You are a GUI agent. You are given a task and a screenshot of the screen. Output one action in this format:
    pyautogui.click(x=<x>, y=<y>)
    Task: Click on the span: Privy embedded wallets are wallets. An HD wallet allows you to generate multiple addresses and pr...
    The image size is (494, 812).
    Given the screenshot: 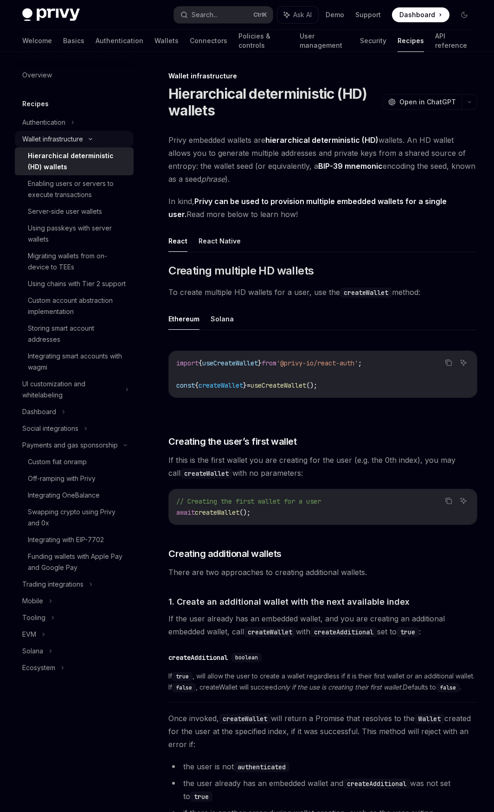 What is the action you would take?
    pyautogui.click(x=323, y=160)
    